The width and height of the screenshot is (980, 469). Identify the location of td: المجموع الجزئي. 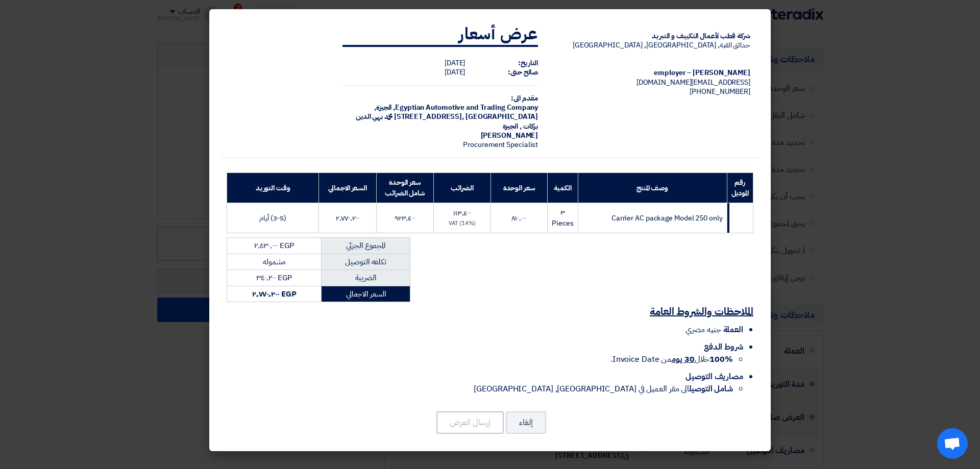
(366, 246).